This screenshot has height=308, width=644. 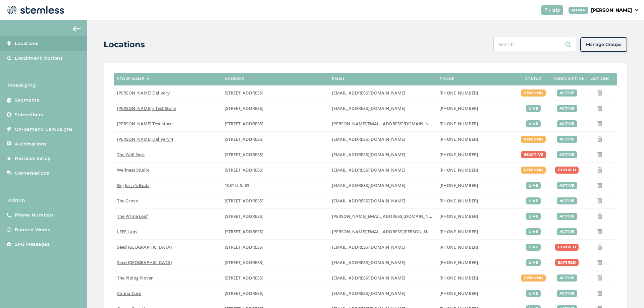 I want to click on h2: Locations, so click(x=124, y=45).